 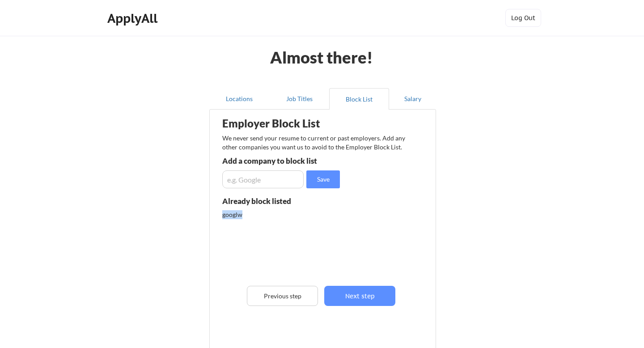 I want to click on button: Locations, so click(x=239, y=99).